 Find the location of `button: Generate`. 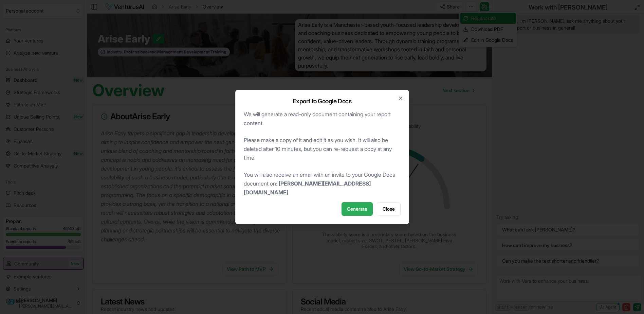

button: Generate is located at coordinates (357, 209).